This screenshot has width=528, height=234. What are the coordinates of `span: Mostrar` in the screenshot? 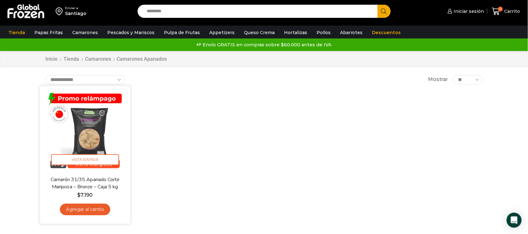 It's located at (438, 79).